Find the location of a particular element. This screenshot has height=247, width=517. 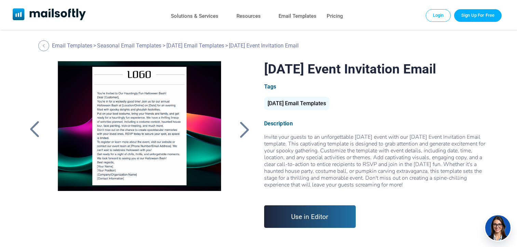

div: Tags is located at coordinates (378, 86).